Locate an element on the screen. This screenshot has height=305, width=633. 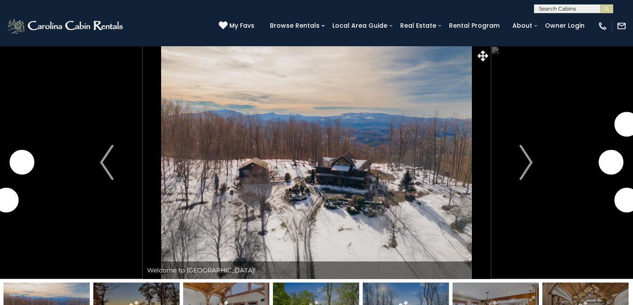
a: Owner Login is located at coordinates (565, 26).